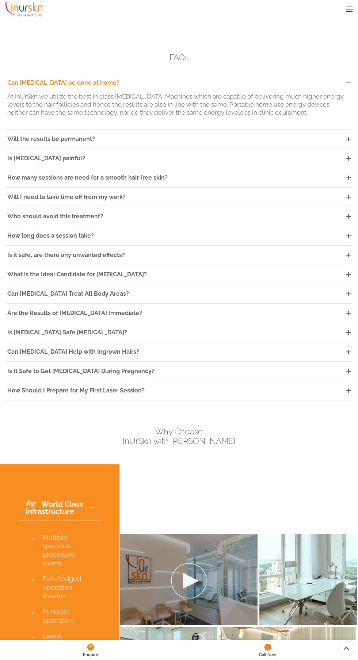 The height and width of the screenshot is (660, 358). Describe the element at coordinates (346, 648) in the screenshot. I see `a: Scroll To Top` at that location.